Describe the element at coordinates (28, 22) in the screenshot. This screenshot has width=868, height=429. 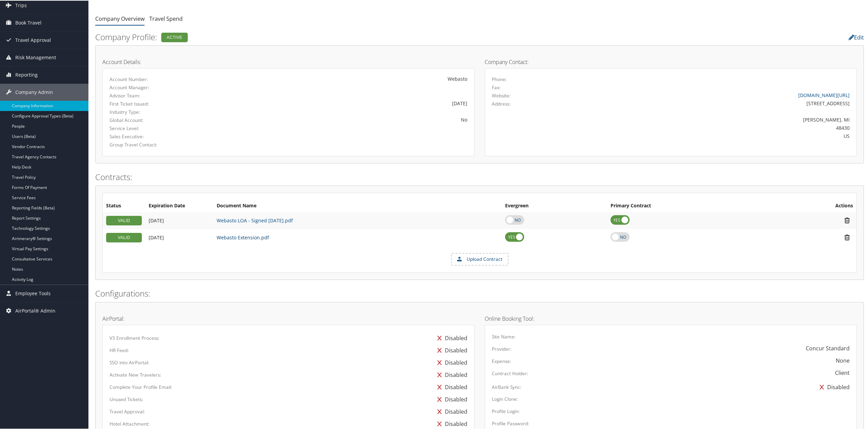
I see `span: Book Travel` at that location.